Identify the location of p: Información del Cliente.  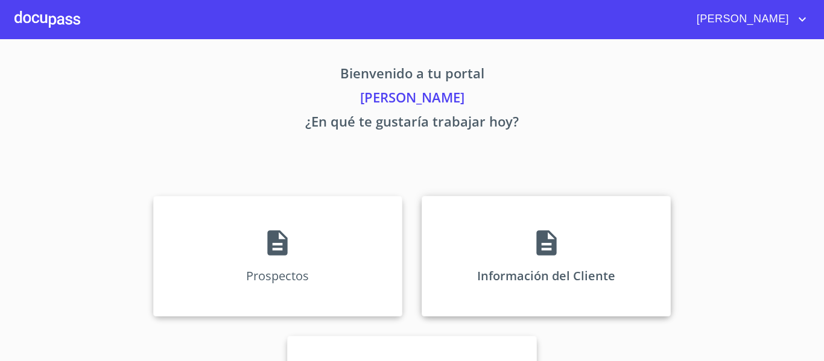
(546, 276).